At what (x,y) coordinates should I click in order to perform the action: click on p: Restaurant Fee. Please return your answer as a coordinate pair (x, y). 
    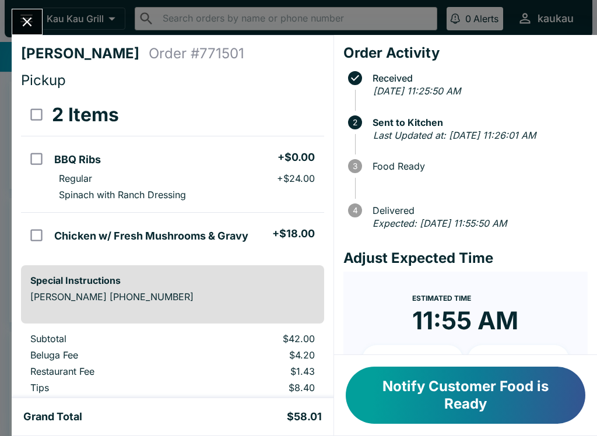
    Looking at the image, I should click on (105, 371).